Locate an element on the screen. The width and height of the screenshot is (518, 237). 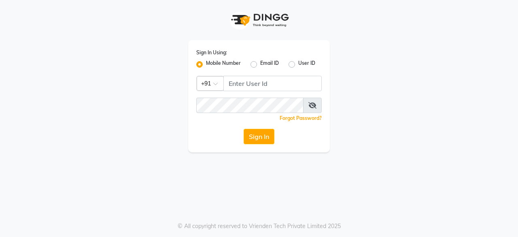
label: Mobile Number is located at coordinates (224, 64).